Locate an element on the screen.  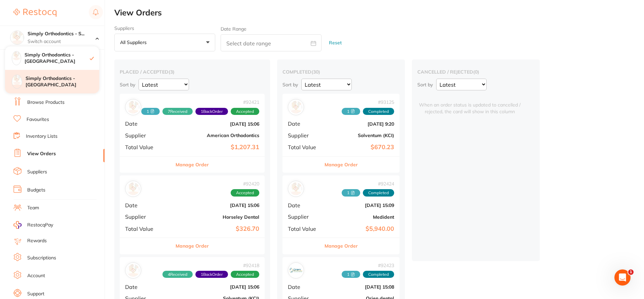
span: RestocqPay is located at coordinates (40, 225).